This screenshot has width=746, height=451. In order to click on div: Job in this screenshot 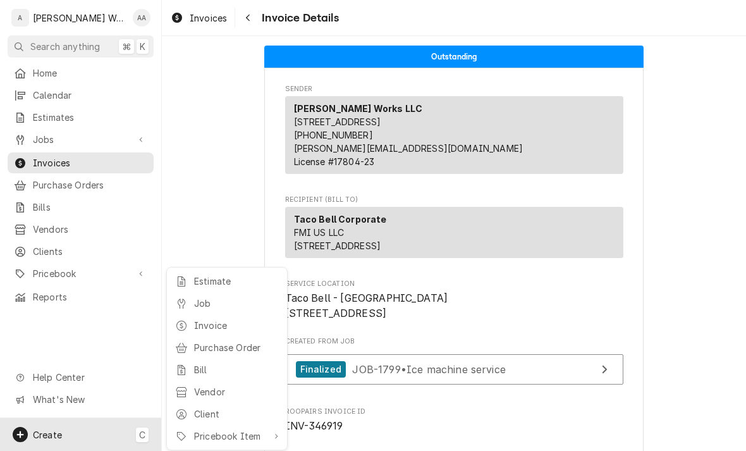, I will do `click(236, 303)`.